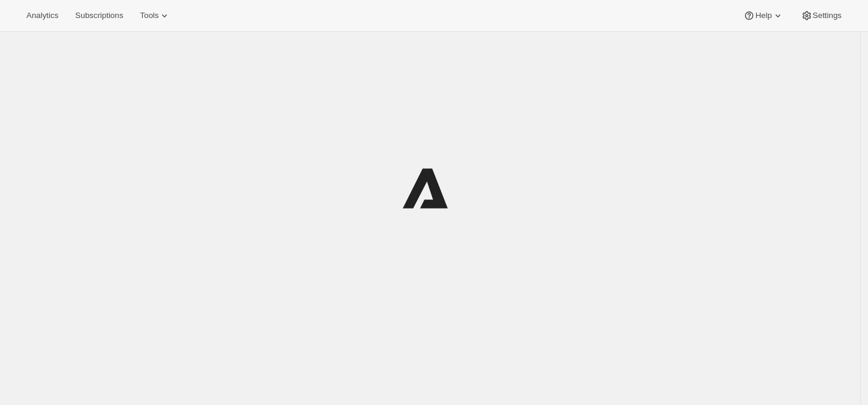 The height and width of the screenshot is (405, 868). What do you see at coordinates (99, 15) in the screenshot?
I see `span: Subscriptions` at bounding box center [99, 15].